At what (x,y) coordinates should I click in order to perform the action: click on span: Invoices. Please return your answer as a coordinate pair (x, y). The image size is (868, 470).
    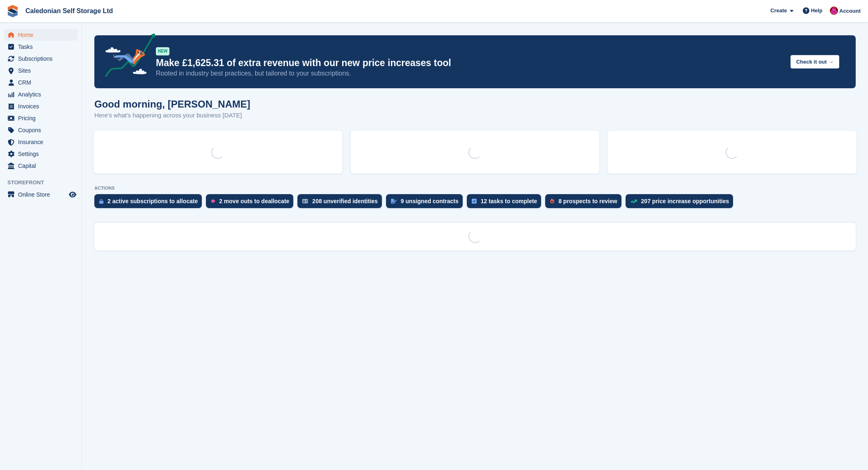
    Looking at the image, I should click on (43, 106).